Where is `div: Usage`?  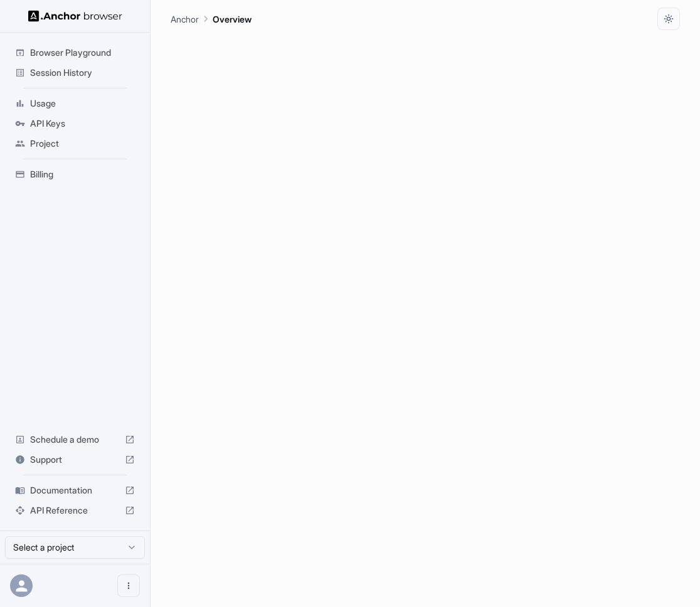 div: Usage is located at coordinates (74, 103).